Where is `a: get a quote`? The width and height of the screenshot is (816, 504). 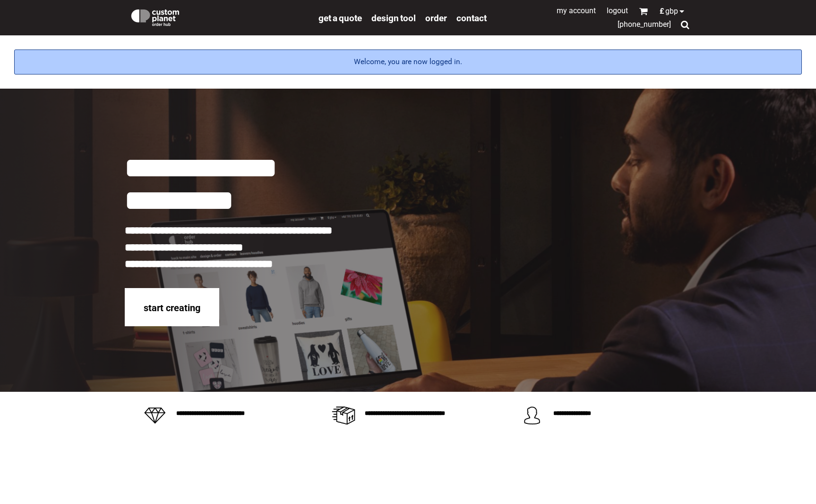 a: get a quote is located at coordinates (340, 17).